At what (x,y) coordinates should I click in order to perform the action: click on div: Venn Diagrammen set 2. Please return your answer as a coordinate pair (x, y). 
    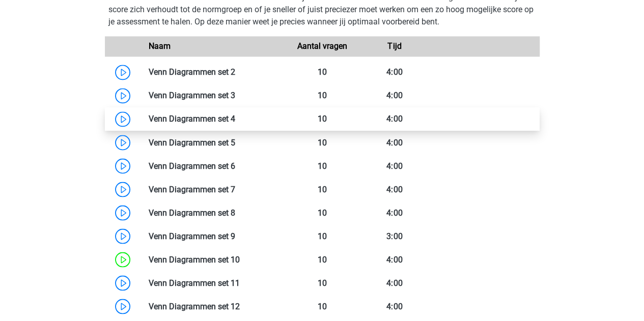
    Looking at the image, I should click on (213, 72).